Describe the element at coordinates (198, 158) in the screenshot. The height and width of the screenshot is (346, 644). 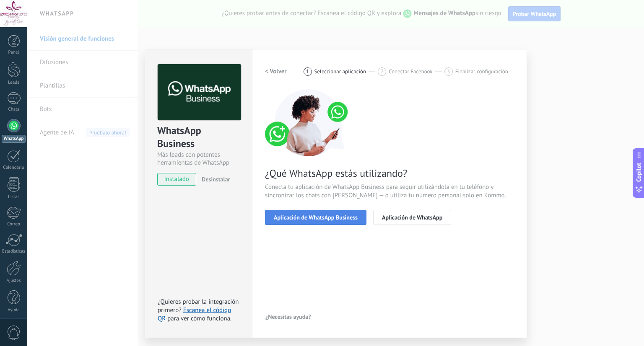
I see `div: Más leads con potentes herramientas de WhatsApp` at that location.